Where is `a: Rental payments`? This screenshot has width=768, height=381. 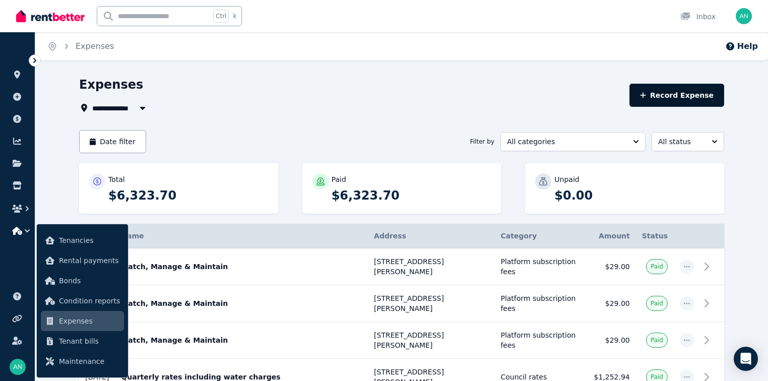
a: Rental payments is located at coordinates (82, 260).